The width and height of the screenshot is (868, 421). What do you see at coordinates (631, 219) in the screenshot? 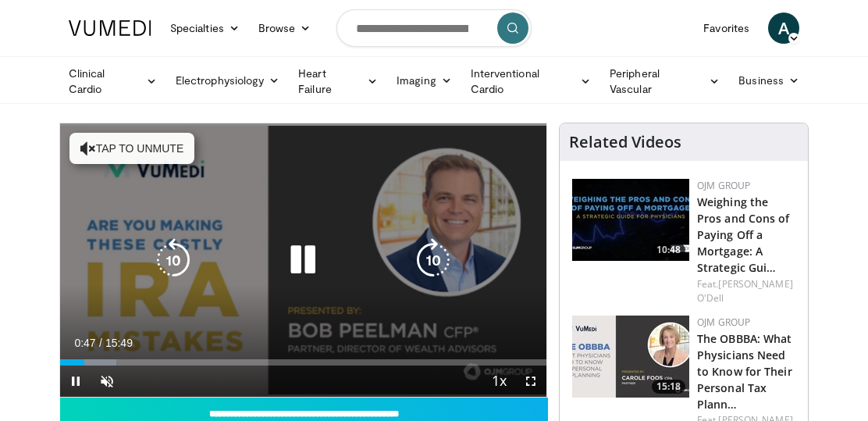
I see `img: ef76e58c-ca3b-4201-a9ad-f78e1927b471.150x105_q85_crop-smart_upscale.jpg` at bounding box center [631, 219].